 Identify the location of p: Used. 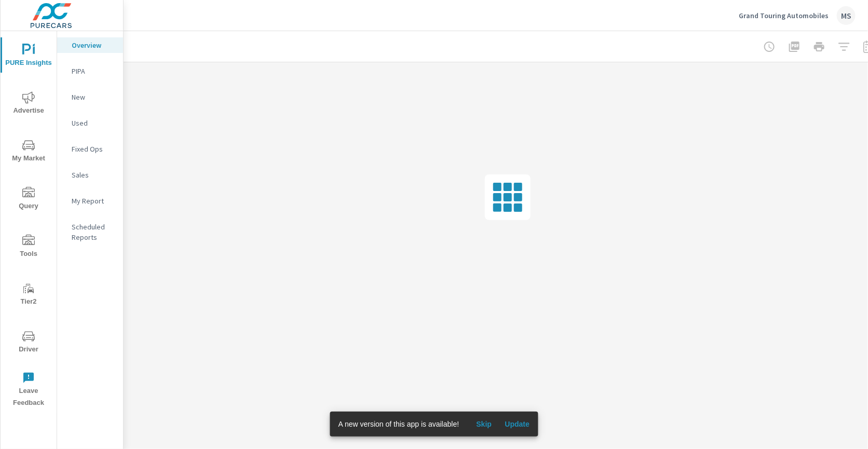
(93, 123).